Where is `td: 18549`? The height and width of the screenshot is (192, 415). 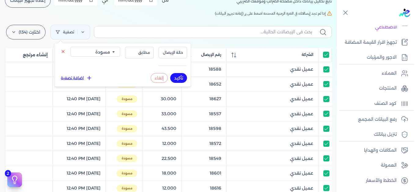
td: 18549 is located at coordinates (204, 158).